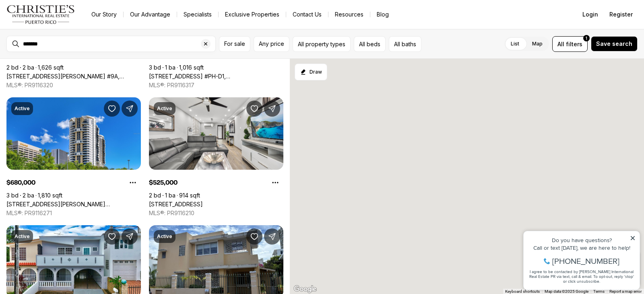 The image size is (644, 294). Describe the element at coordinates (614, 44) in the screenshot. I see `span: Save search` at that location.